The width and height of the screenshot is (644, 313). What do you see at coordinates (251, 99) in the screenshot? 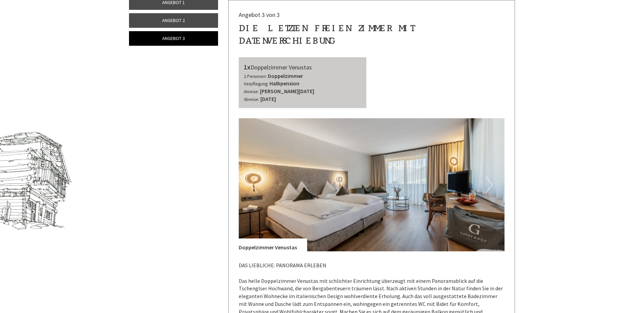
I see `small: Abreise:` at bounding box center [251, 99].